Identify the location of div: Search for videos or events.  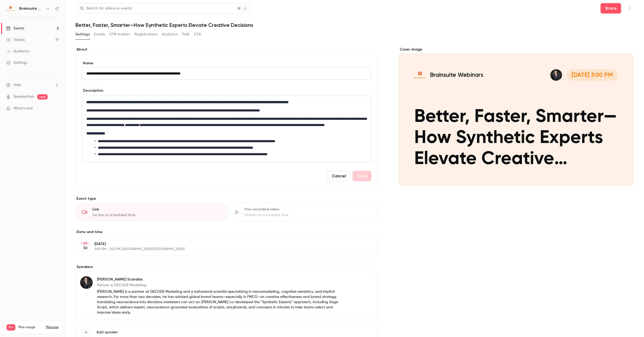
(106, 8).